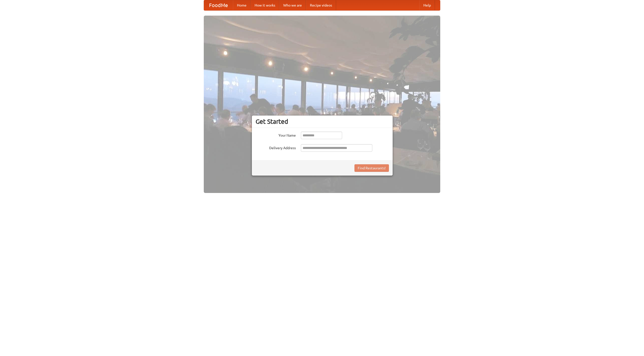  I want to click on h3: Get Started, so click(322, 122).